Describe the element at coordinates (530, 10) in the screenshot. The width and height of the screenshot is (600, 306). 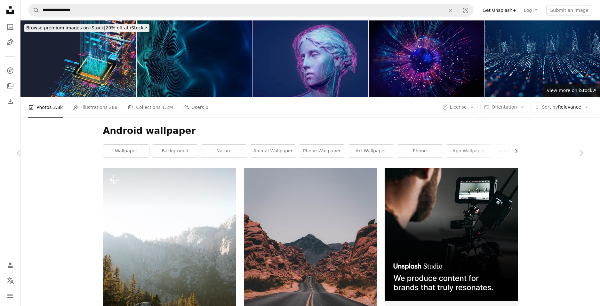
I see `a: Log in` at that location.